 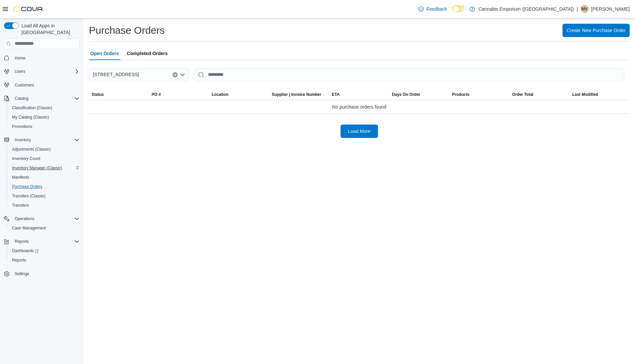 I want to click on span: Open Orders, so click(x=105, y=54).